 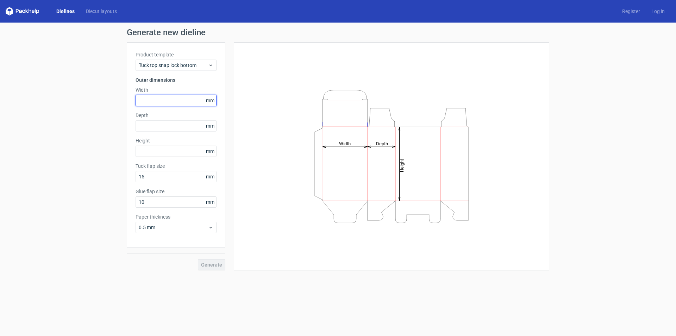 What do you see at coordinates (66, 11) in the screenshot?
I see `a: Dielines` at bounding box center [66, 11].